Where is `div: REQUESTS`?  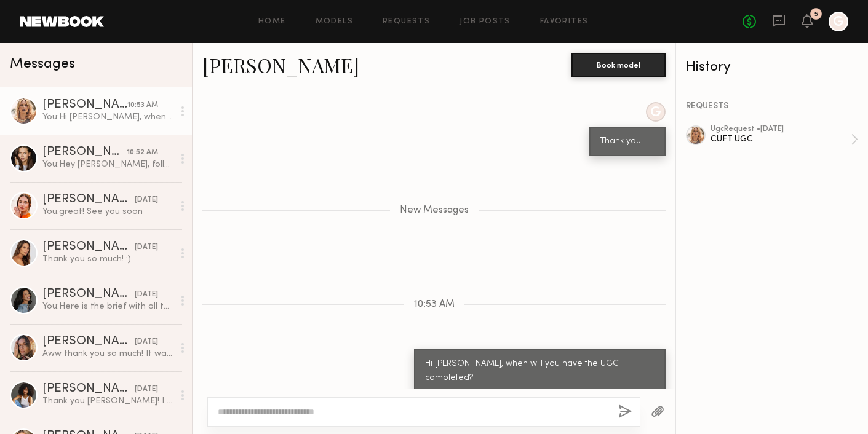
div: REQUESTS is located at coordinates (772, 107).